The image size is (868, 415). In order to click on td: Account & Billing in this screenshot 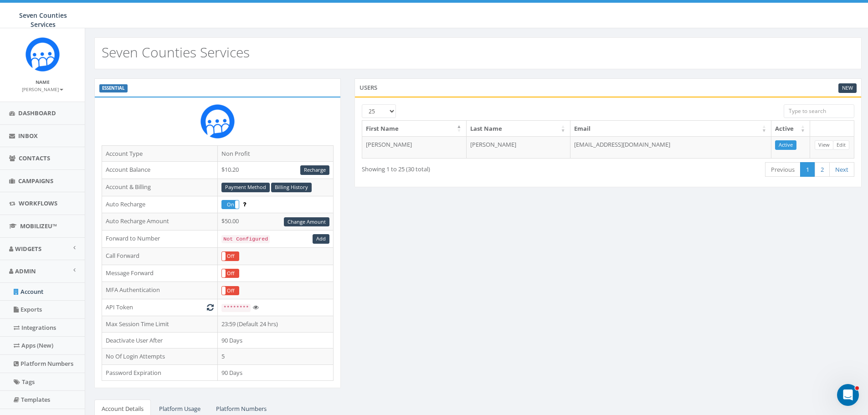, I will do `click(160, 187)`.